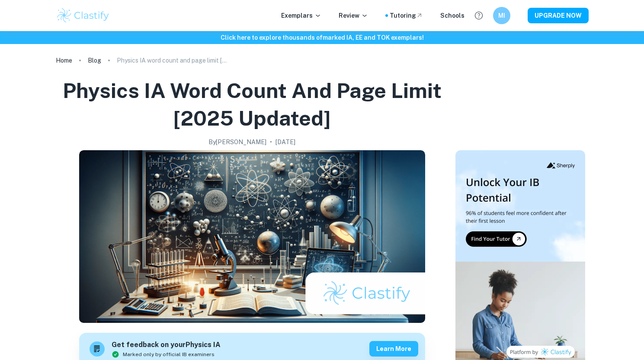  What do you see at coordinates (558, 16) in the screenshot?
I see `button: UPGRADE NOW` at bounding box center [558, 16].